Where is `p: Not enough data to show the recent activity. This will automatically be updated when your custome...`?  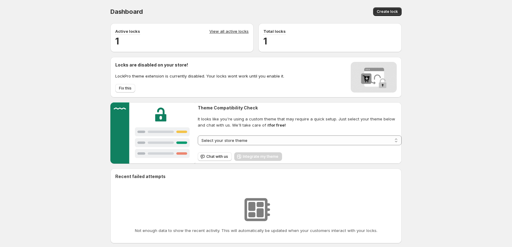 p: Not enough data to show the recent activity. This will automatically be updated when your custome... is located at coordinates (256, 230).